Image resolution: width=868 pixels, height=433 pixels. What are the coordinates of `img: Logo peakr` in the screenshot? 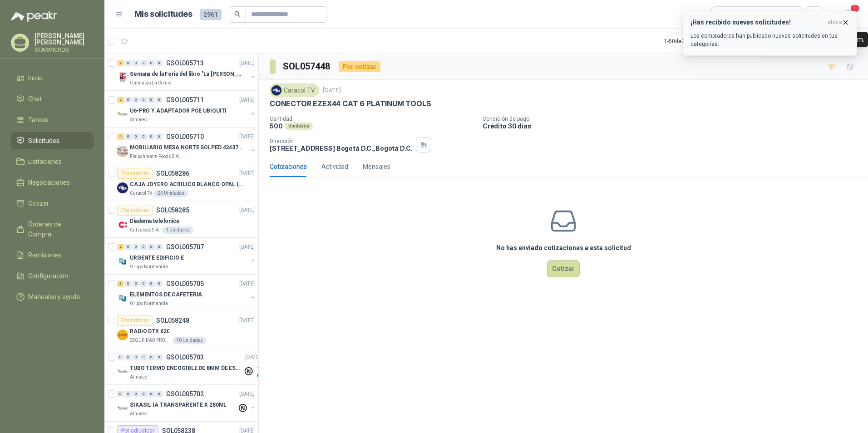 It's located at (34, 16).